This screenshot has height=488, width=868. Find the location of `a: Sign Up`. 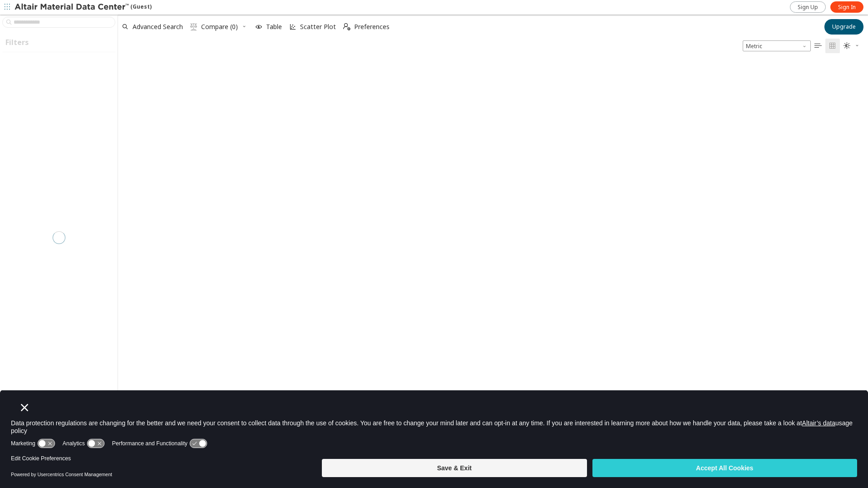

a: Sign Up is located at coordinates (807, 7).